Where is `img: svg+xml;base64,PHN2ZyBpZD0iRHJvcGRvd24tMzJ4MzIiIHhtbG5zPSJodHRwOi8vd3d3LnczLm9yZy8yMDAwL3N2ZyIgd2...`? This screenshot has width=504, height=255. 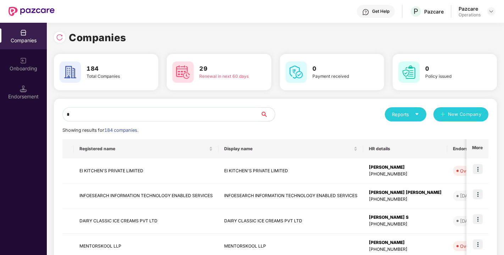 img: svg+xml;base64,PHN2ZyBpZD0iRHJvcGRvd24tMzJ4MzIiIHhtbG5zPSJodHRwOi8vd3d3LnczLm9yZy8yMDAwL3N2ZyIgd2... is located at coordinates (491, 11).